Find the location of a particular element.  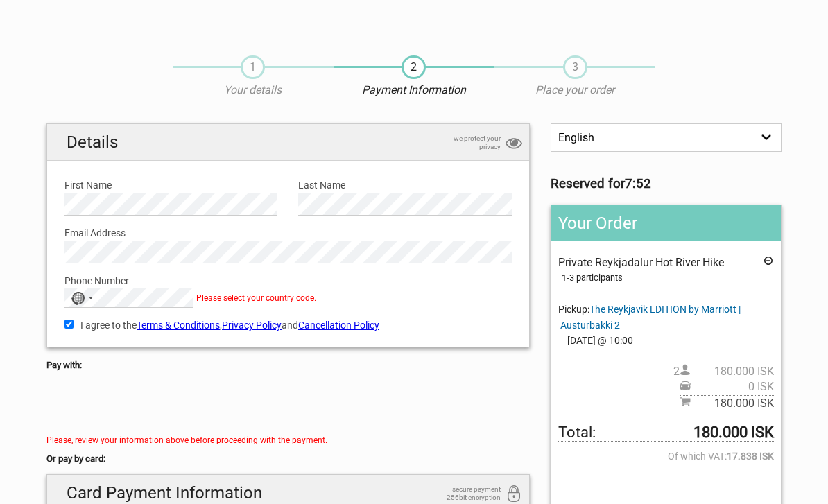

p: Payment Information is located at coordinates (414, 90).